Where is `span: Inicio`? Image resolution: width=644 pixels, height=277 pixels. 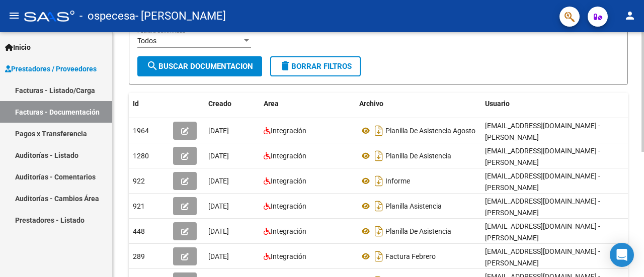 span: Inicio is located at coordinates (18, 48).